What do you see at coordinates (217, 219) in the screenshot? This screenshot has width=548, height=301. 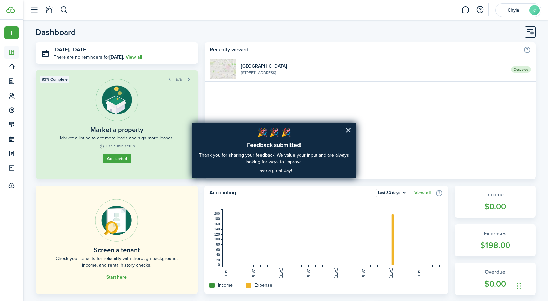 I see `tspan: 180` at bounding box center [217, 219].